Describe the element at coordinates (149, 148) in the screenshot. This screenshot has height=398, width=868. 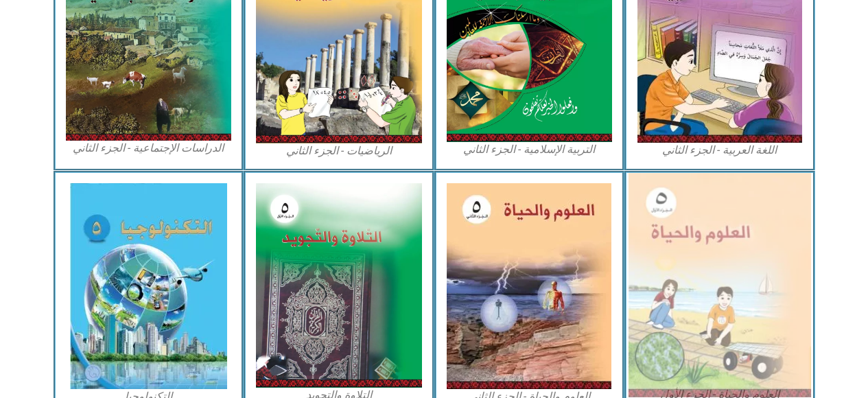
I see `figcaption: الدراسات الإجتماعية - الجزء الثاني` at that location.